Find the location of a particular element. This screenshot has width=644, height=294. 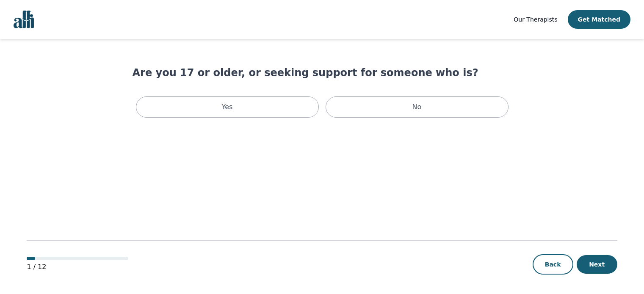

span: Our Therapists is located at coordinates (535, 19).